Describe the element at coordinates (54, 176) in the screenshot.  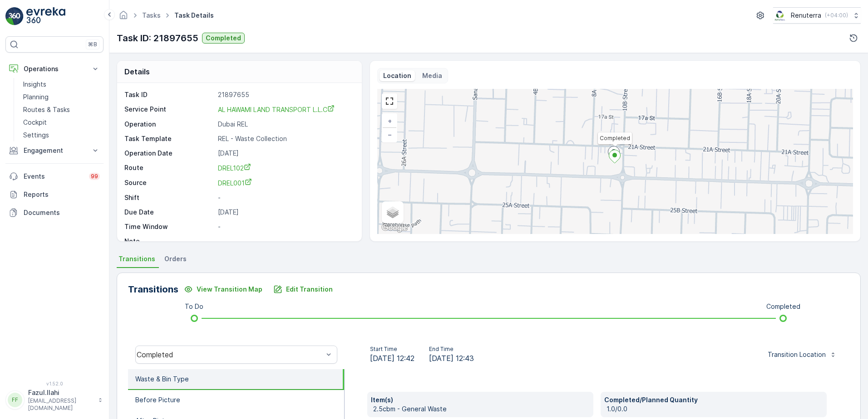
I see `a: Events99` at that location.